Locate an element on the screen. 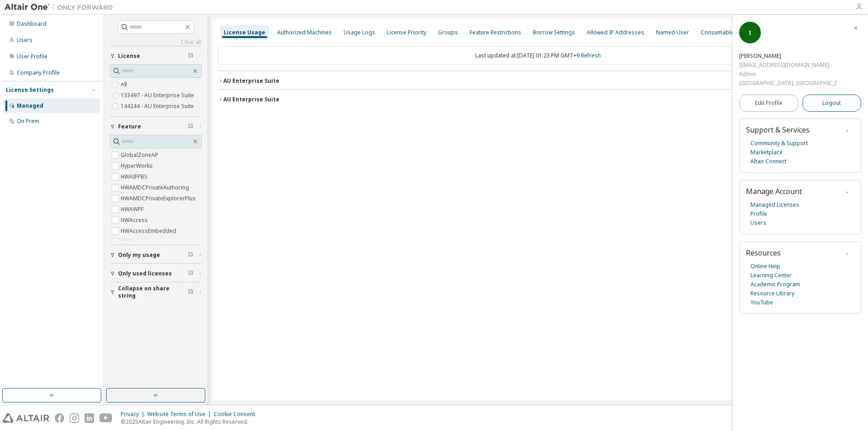 The image size is (868, 431). button: AU Enterprise SuiteLicense ID: 144244 is located at coordinates (538, 99).